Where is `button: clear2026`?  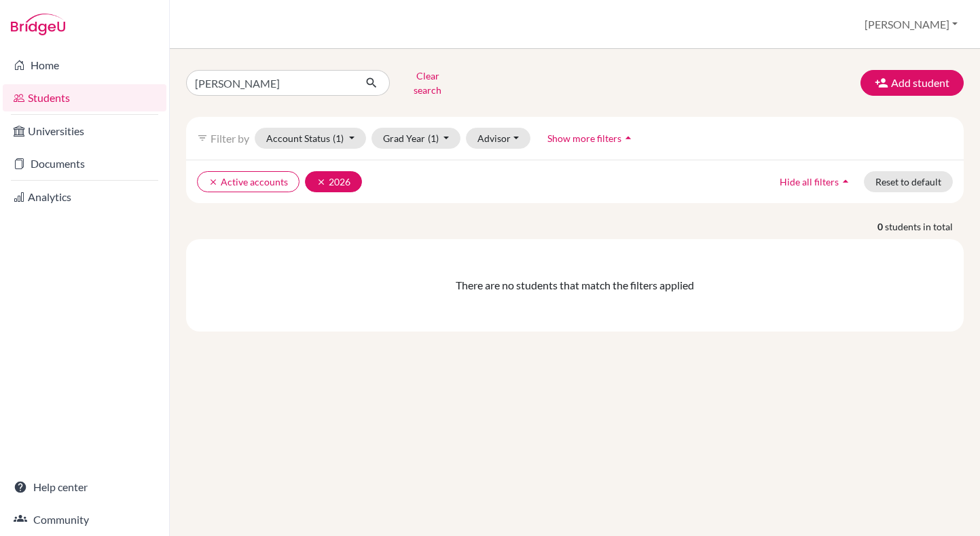 button: clear2026 is located at coordinates (333, 181).